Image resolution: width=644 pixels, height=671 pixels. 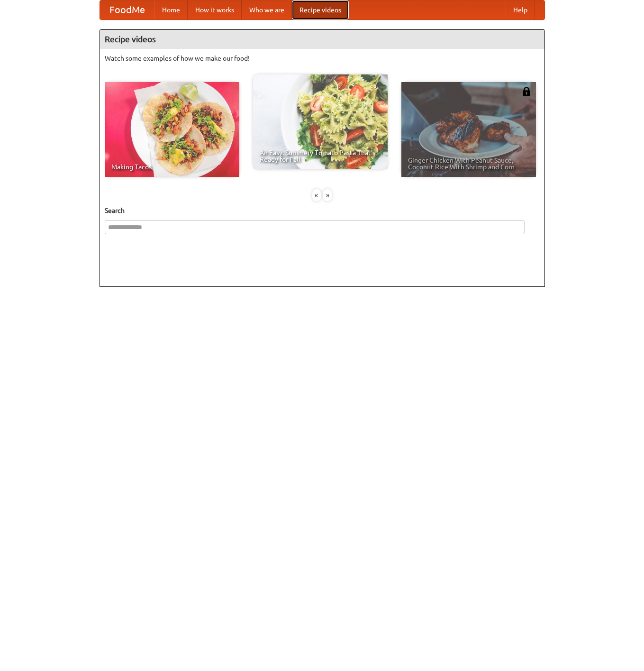 What do you see at coordinates (172, 130) in the screenshot?
I see `a: Making Tacos` at bounding box center [172, 130].